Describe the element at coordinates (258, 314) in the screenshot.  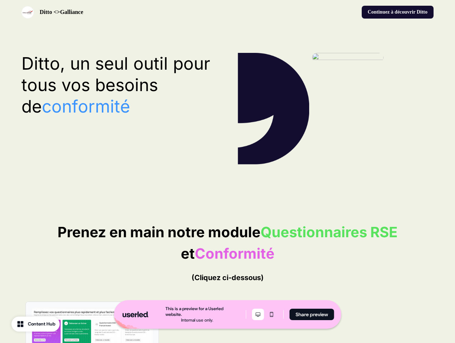
I see `button: Desktop mode` at that location.